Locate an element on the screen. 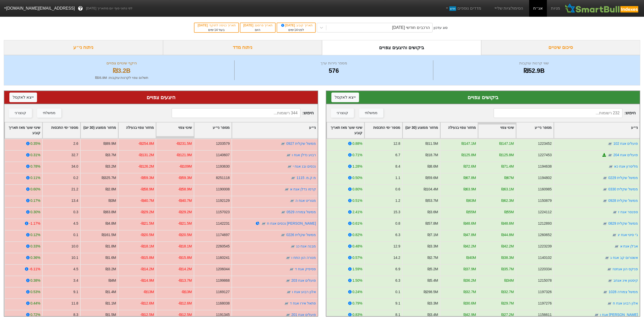  a: אלון רבוע אגח ו is located at coordinates (304, 292).